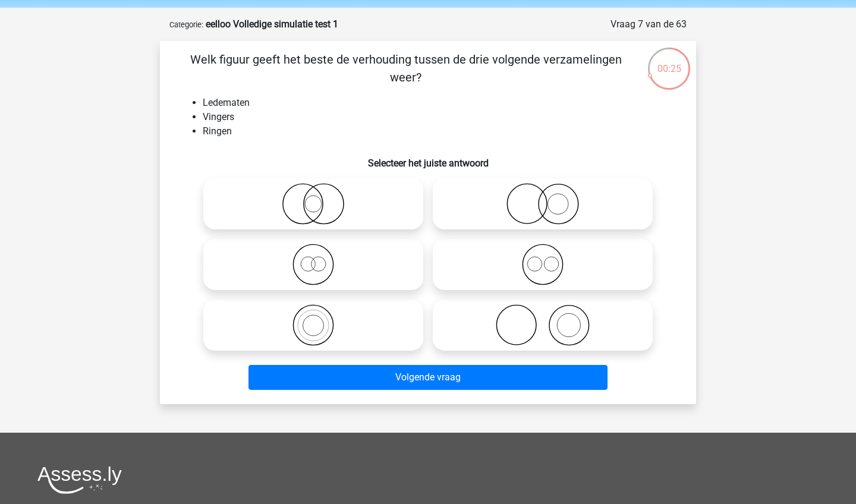 The height and width of the screenshot is (504, 856). What do you see at coordinates (272, 24) in the screenshot?
I see `strong: eelloo Volledige simulatie test 1` at bounding box center [272, 24].